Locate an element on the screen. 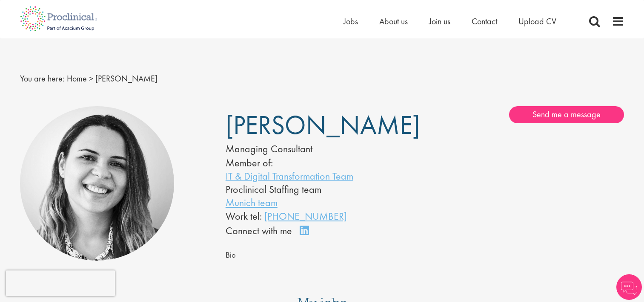 The height and width of the screenshot is (302, 644). span: Work tel: is located at coordinates (243, 216).